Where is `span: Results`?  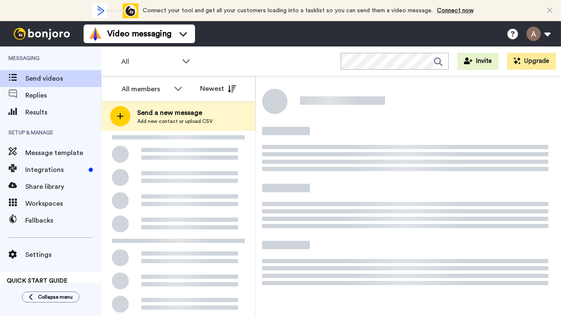
span: Results is located at coordinates (63, 112).